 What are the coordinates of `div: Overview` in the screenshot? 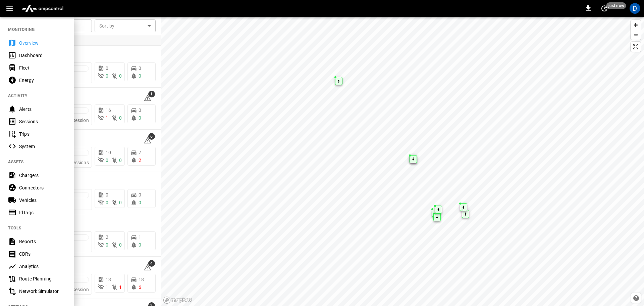 It's located at (42, 43).